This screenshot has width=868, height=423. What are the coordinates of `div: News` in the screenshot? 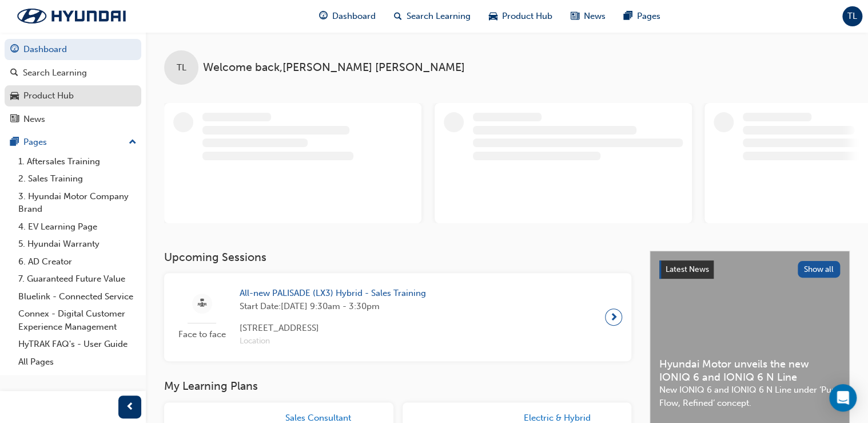 It's located at (34, 119).